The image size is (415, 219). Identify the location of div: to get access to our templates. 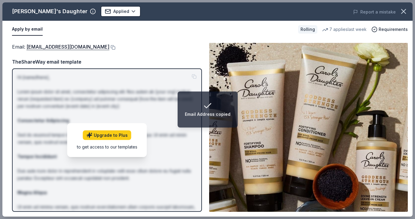
(107, 147).